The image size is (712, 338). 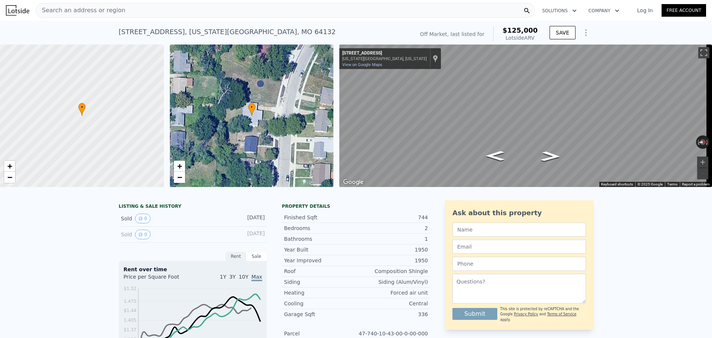 What do you see at coordinates (392, 228) in the screenshot?
I see `div: 2` at bounding box center [392, 228].